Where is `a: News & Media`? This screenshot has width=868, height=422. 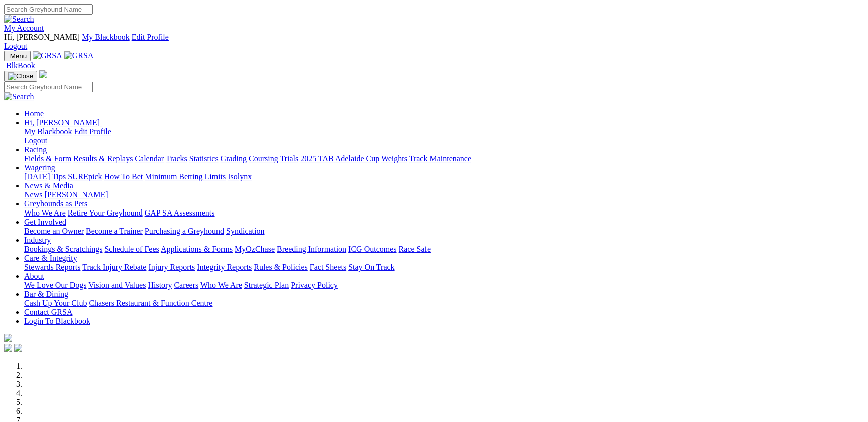
a: News & Media is located at coordinates (49, 186).